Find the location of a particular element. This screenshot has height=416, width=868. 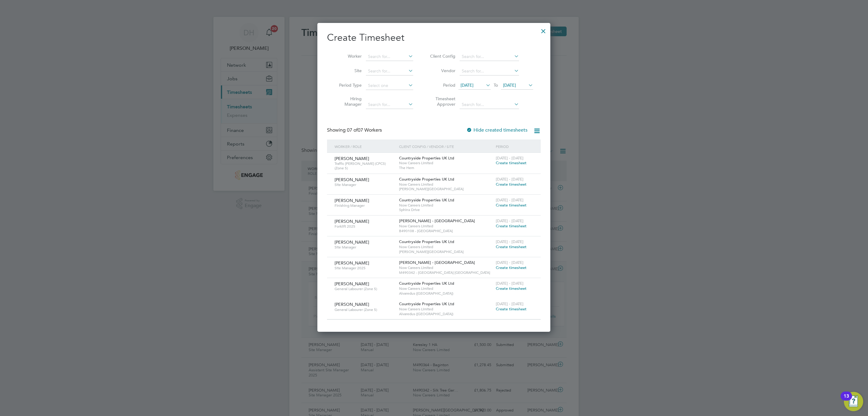

label: Worker is located at coordinates (348, 56).